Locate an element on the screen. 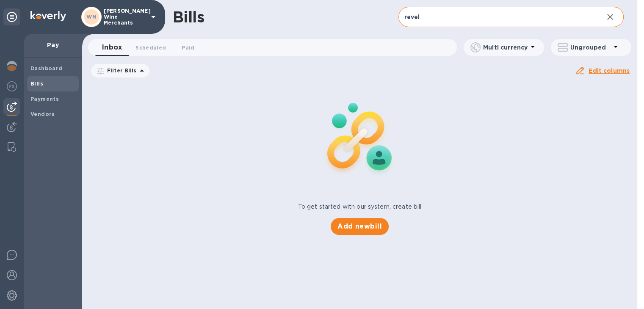 The width and height of the screenshot is (644, 309). h1: Bills is located at coordinates (188, 17).